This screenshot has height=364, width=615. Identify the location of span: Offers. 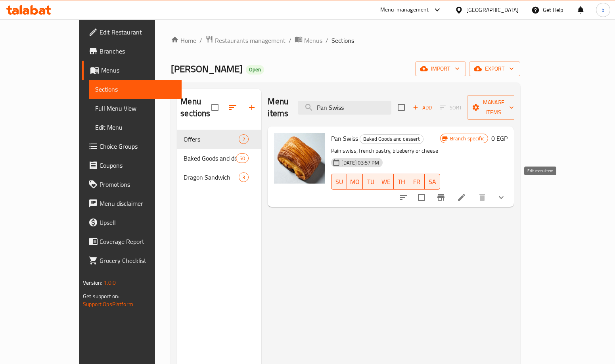
(211, 140).